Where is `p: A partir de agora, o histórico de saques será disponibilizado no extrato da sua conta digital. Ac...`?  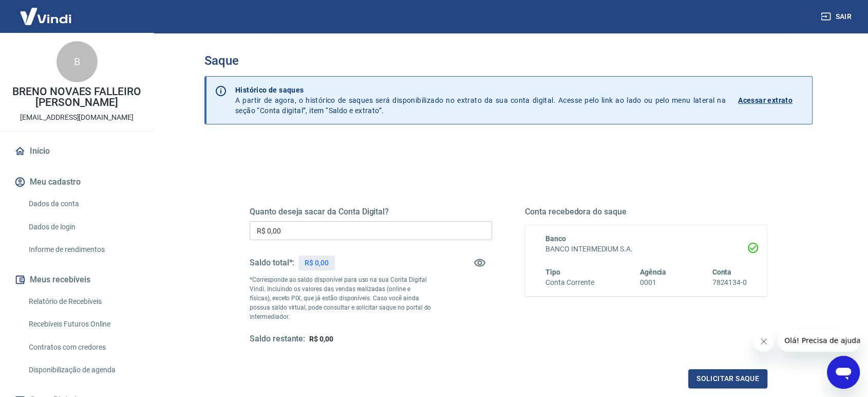
p: A partir de agora, o histórico de saques será disponibilizado no extrato da sua conta digital. Ac... is located at coordinates (480, 100).